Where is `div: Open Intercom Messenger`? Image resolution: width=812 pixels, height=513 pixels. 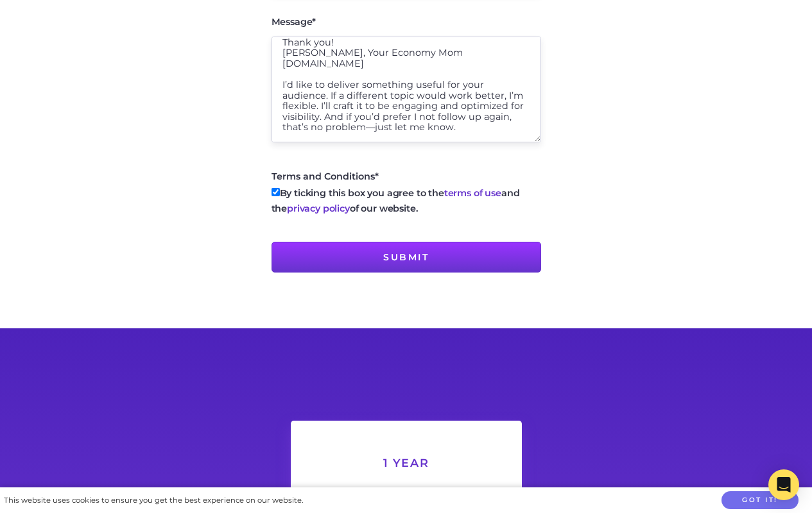
div: Open Intercom Messenger is located at coordinates (784, 485).